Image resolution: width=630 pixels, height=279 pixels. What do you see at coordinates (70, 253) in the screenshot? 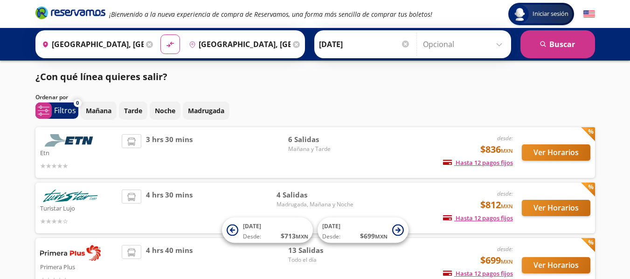
I see `img: Primera Plus` at bounding box center [70, 253].